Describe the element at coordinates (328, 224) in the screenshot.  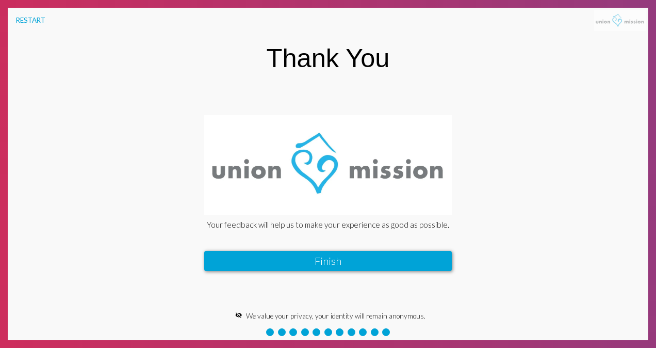
I see `div: Your feedback will help us to make your experience as good as possible.` at that location.